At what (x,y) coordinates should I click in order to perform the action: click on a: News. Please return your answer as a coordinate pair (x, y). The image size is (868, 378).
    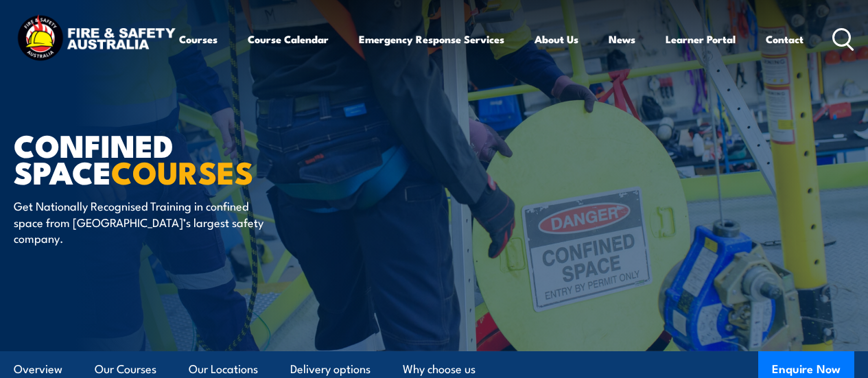
    Looking at the image, I should click on (621, 39).